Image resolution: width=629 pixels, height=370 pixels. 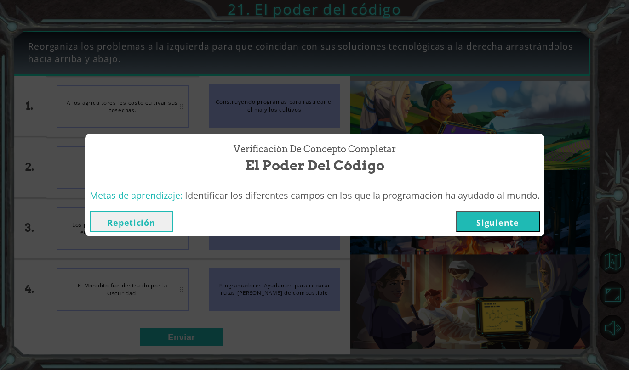 What do you see at coordinates (314, 165) in the screenshot?
I see `span: El poder del código` at bounding box center [314, 165].